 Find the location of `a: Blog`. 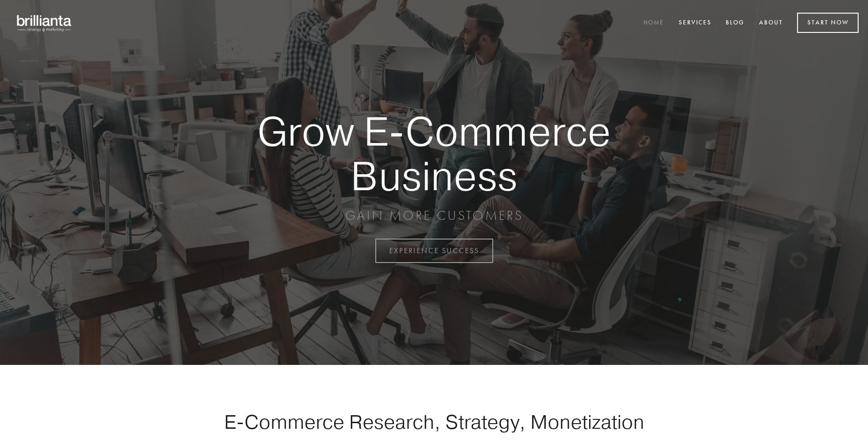

a: Blog is located at coordinates (735, 23).